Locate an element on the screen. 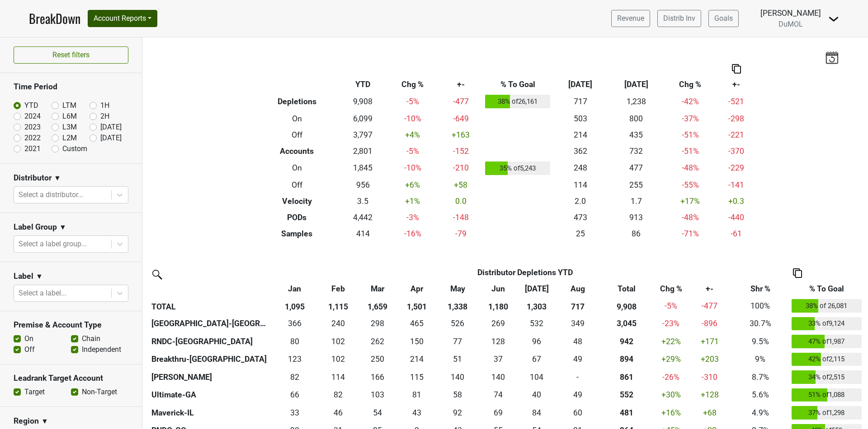  label: L3M is located at coordinates (69, 127).